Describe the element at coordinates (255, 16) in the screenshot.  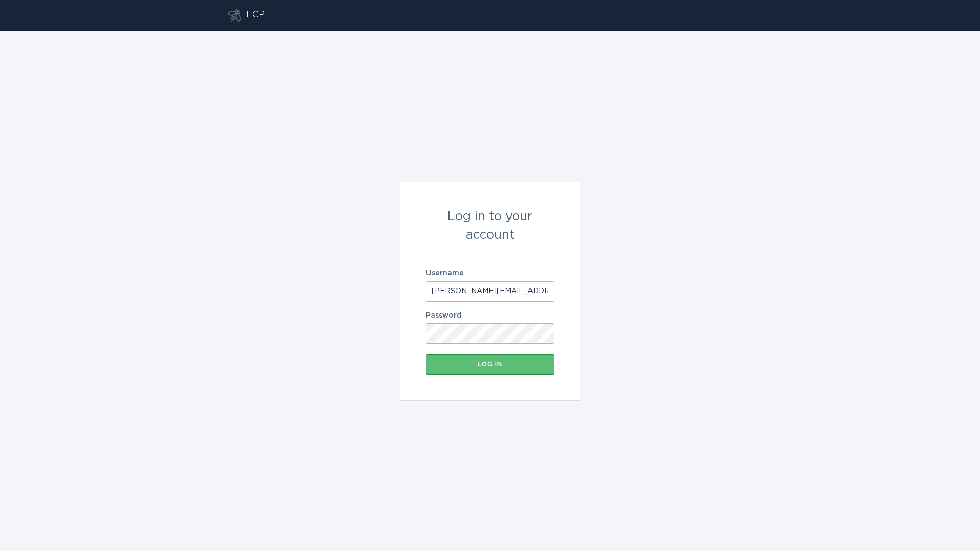
I see `div: ECP` at that location.